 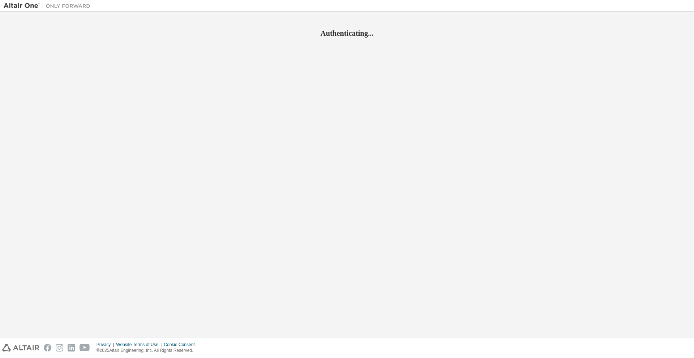 What do you see at coordinates (49, 6) in the screenshot?
I see `img: Altair One` at bounding box center [49, 6].